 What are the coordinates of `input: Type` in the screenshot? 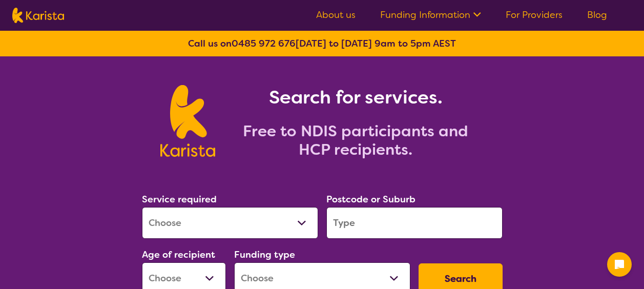 It's located at (415, 223).